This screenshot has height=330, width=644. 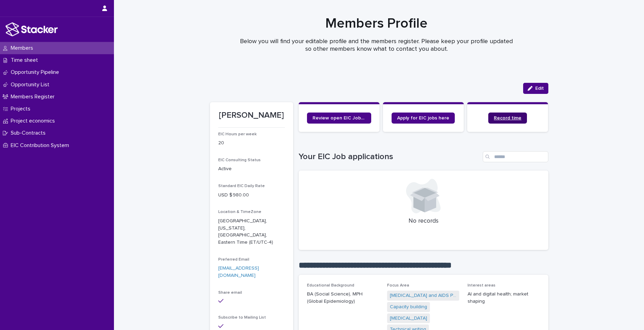 I want to click on span: Share email, so click(x=230, y=292).